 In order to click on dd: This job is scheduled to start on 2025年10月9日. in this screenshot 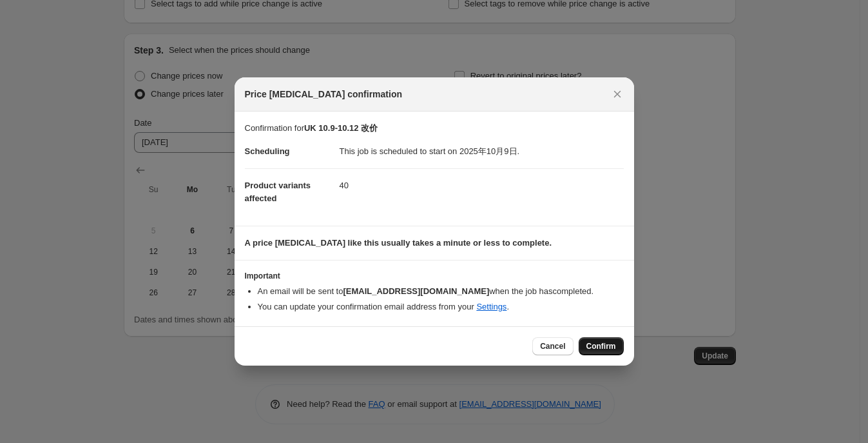, I will do `click(482, 151)`.